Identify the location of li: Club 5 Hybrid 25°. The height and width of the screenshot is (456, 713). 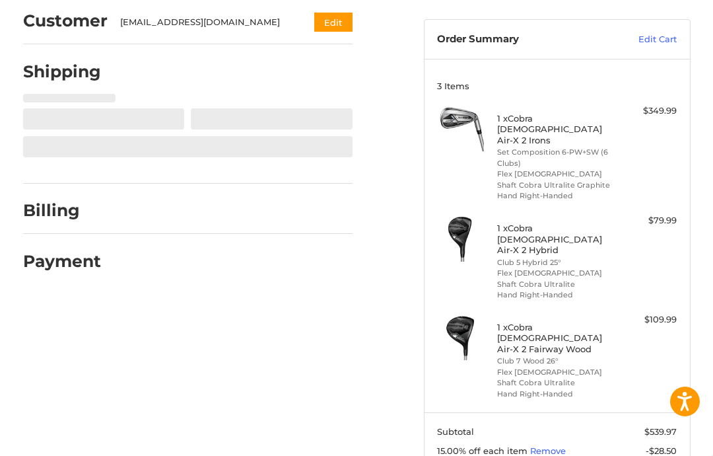
(556, 262).